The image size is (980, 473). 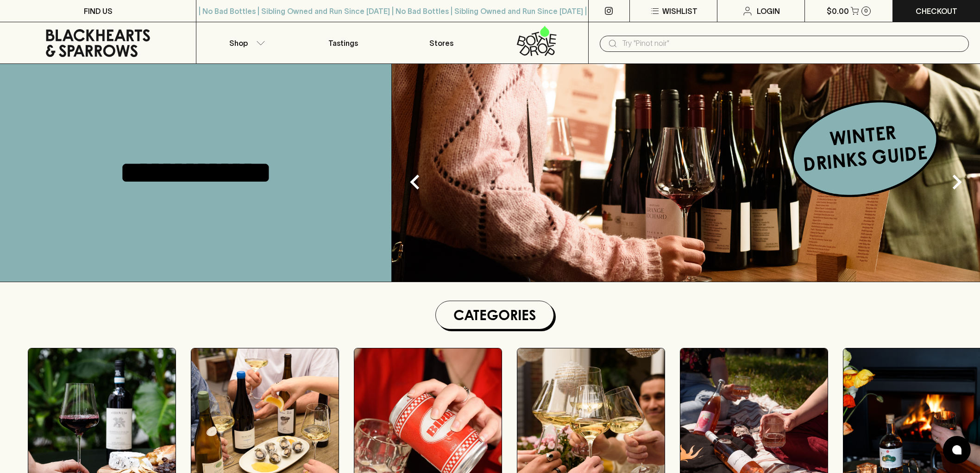 What do you see at coordinates (238, 43) in the screenshot?
I see `p: Shop` at bounding box center [238, 43].